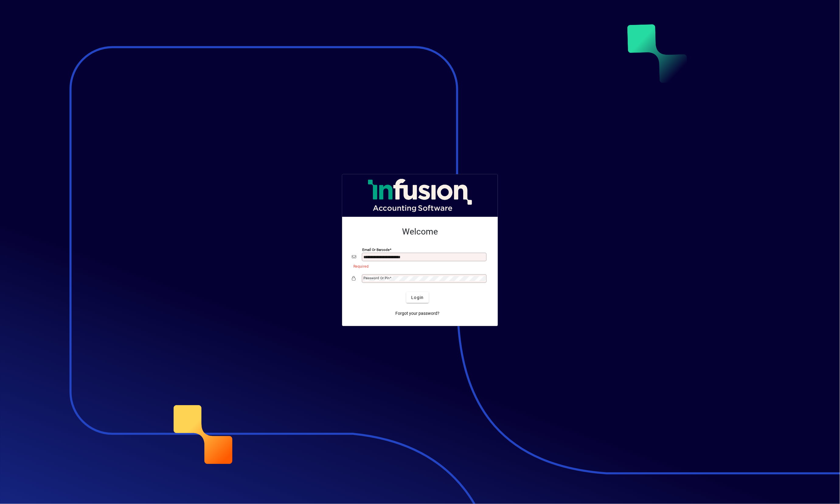  I want to click on span: Forgot your password?, so click(418, 313).